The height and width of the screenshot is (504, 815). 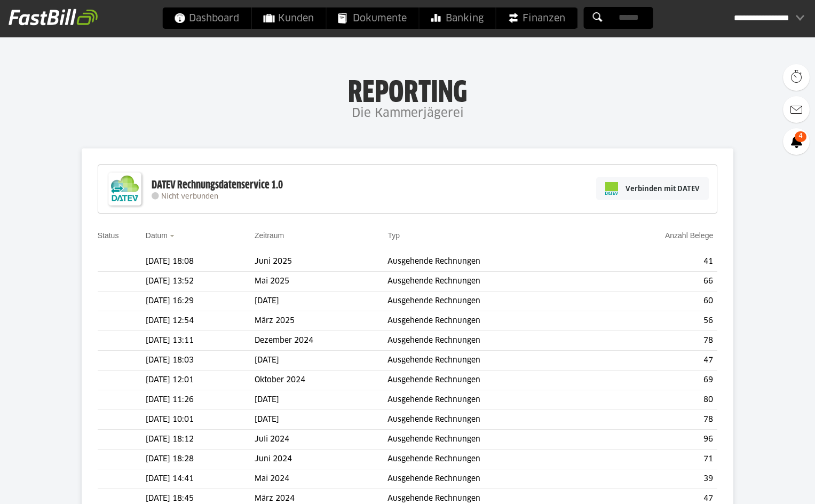 What do you see at coordinates (796, 141) in the screenshot?
I see `a: 4` at bounding box center [796, 141].